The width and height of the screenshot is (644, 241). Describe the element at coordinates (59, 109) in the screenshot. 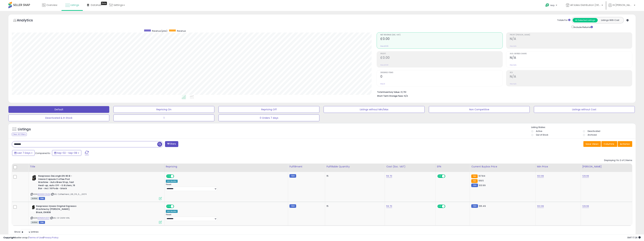

I see `button: Default` at that location.